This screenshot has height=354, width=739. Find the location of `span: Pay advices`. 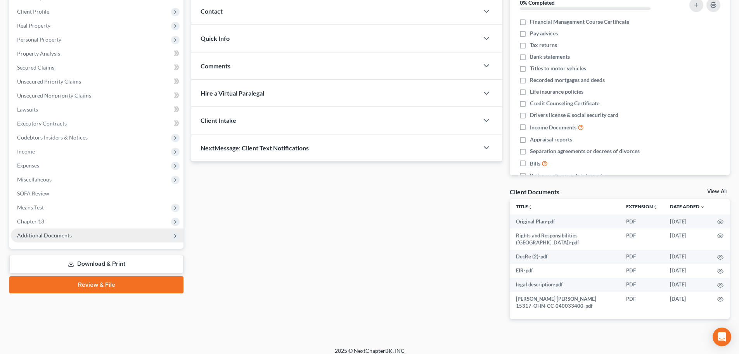

span: Pay advices is located at coordinates (544, 33).